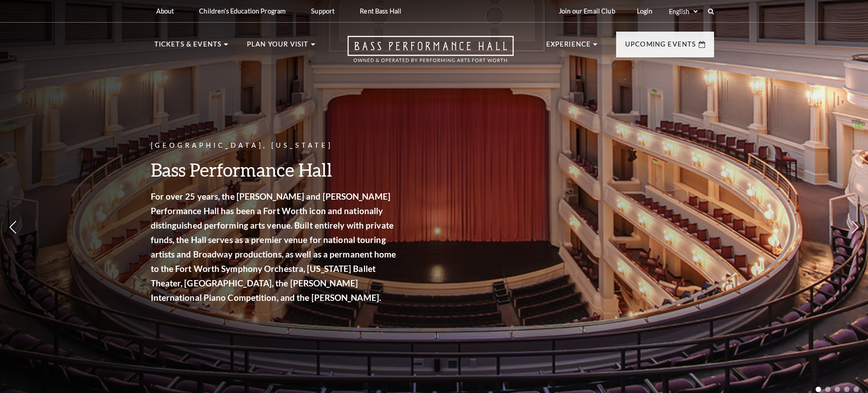  Describe the element at coordinates (660, 47) in the screenshot. I see `p: Upcoming Events` at that location.